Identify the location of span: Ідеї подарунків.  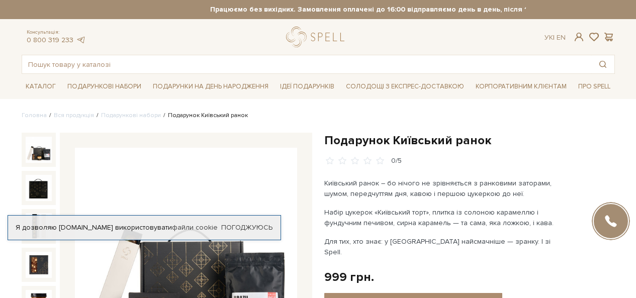
(307, 86).